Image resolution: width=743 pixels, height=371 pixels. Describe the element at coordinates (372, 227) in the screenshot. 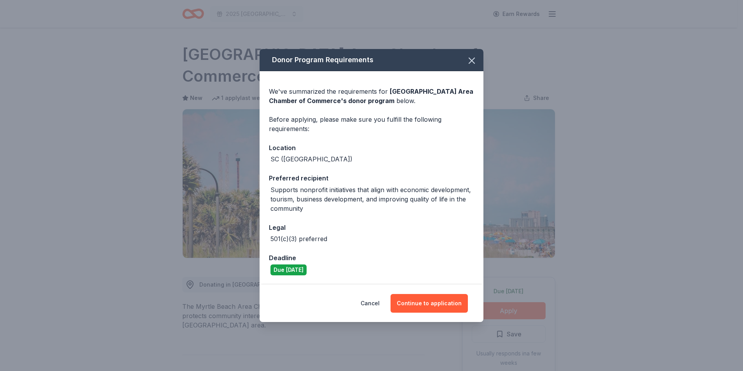

I see `div: Legal` at that location.